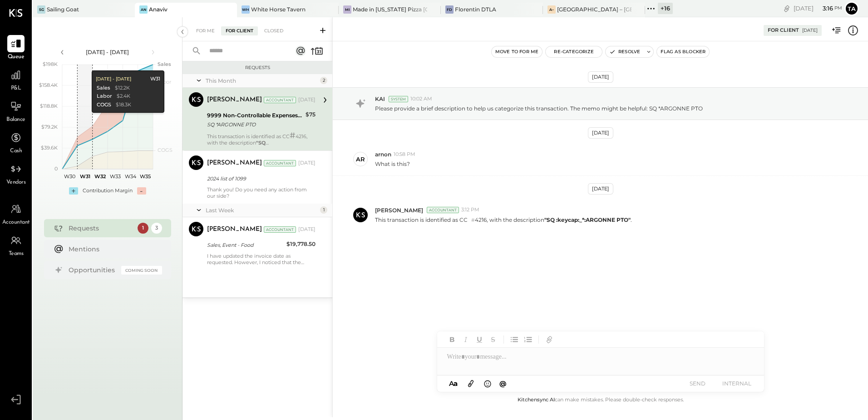  What do you see at coordinates (452, 339) in the screenshot?
I see `button: Bold` at bounding box center [452, 339].